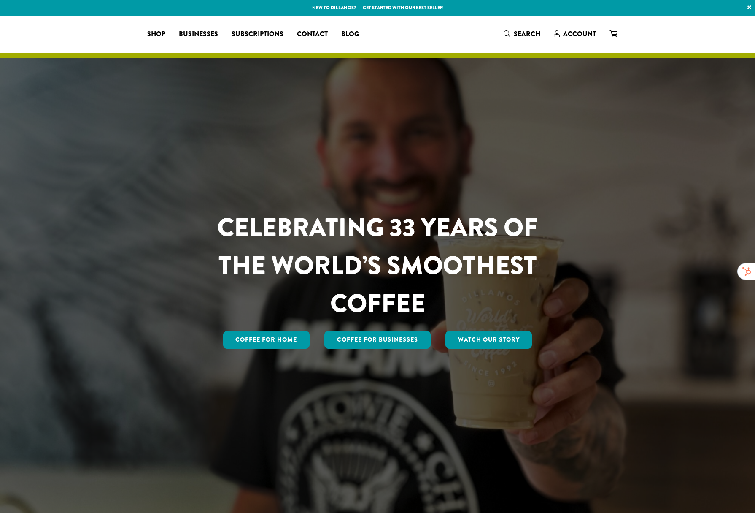 This screenshot has height=513, width=755. What do you see at coordinates (198, 34) in the screenshot?
I see `span: Businesses` at bounding box center [198, 34].